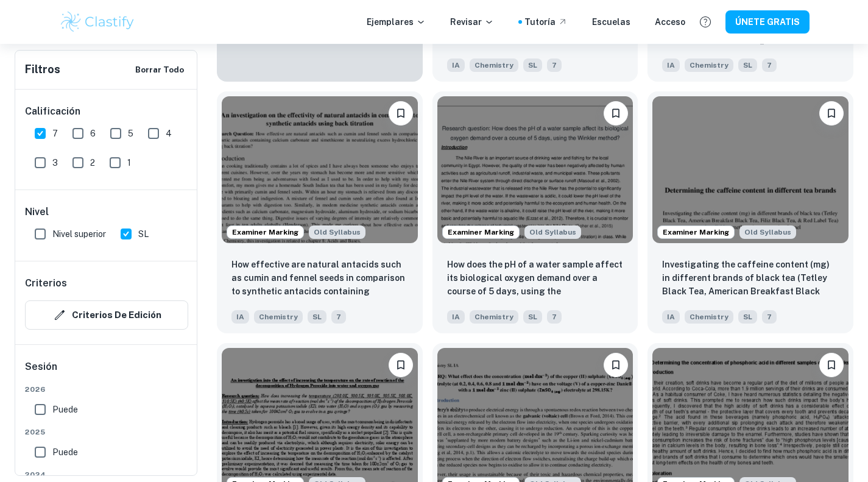  What do you see at coordinates (169, 134) in the screenshot?
I see `font: 4` at bounding box center [169, 134].